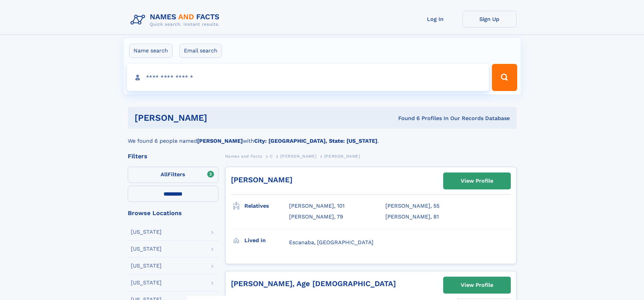 This screenshot has width=644, height=300. Describe the element at coordinates (164, 174) in the screenshot. I see `span: All` at that location.